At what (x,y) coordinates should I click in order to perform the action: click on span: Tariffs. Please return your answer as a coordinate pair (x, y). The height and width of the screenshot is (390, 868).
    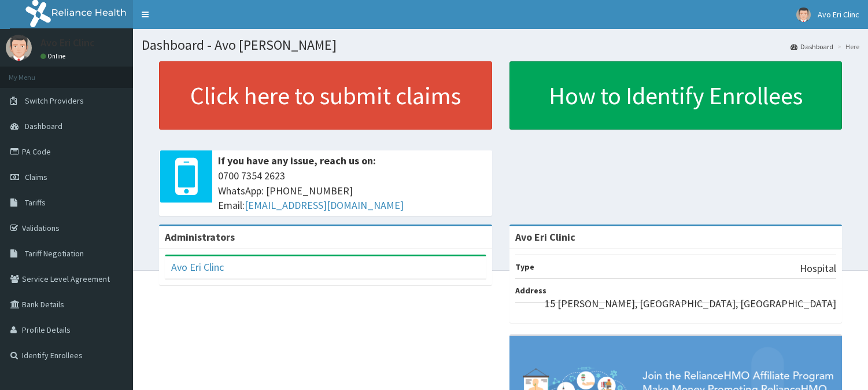
    Looking at the image, I should click on (35, 202).